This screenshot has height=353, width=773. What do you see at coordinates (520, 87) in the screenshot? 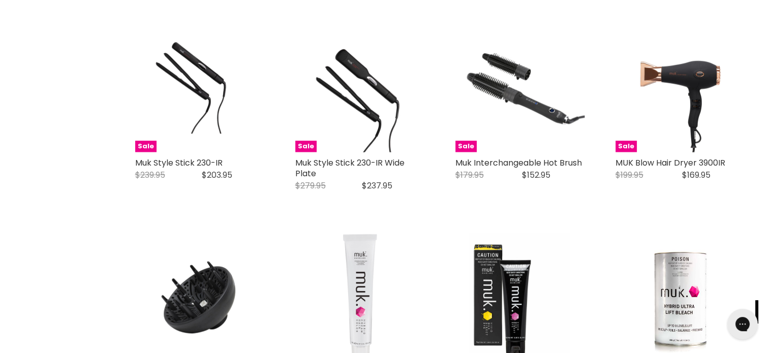
I see `img: Muk Interchangeable Hot Brush` at bounding box center [520, 87].